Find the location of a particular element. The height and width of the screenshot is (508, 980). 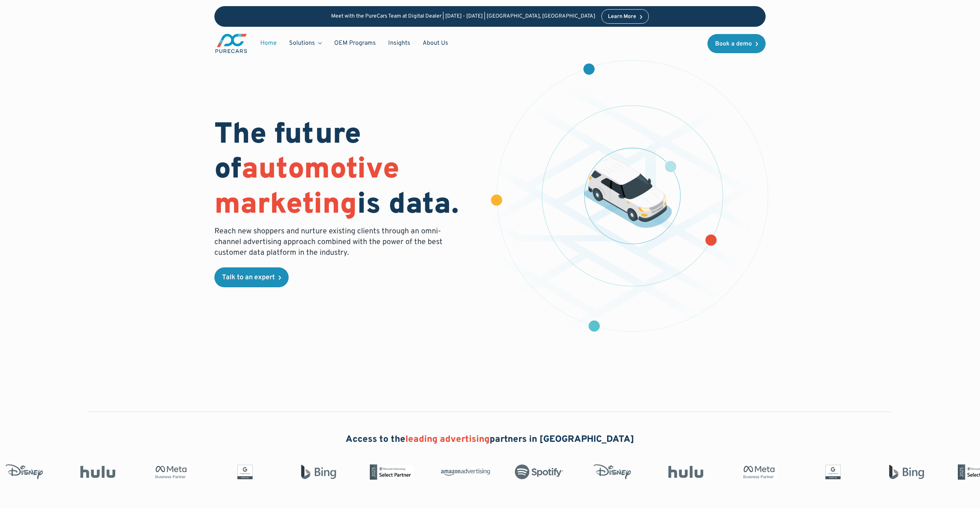

span: leading advertising is located at coordinates (447, 439).